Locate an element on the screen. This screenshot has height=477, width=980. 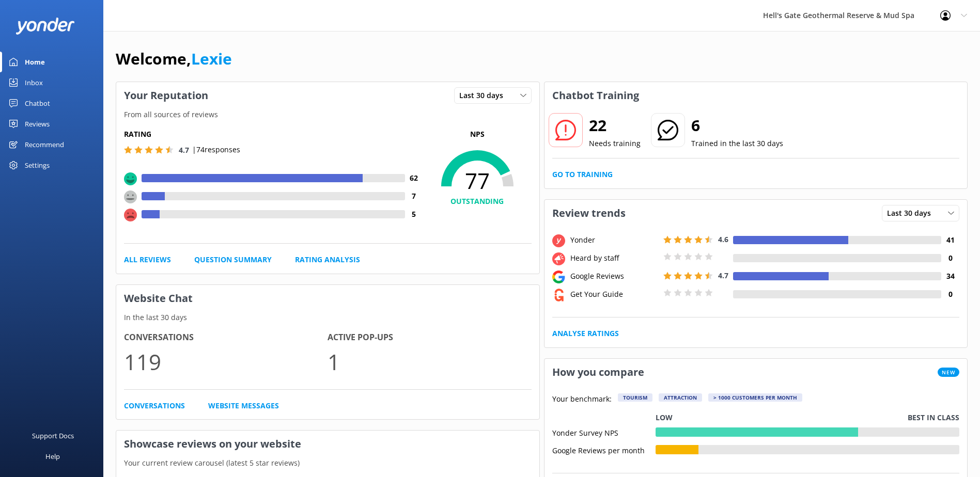
p: Trained in the last 30 days is located at coordinates (737, 144).